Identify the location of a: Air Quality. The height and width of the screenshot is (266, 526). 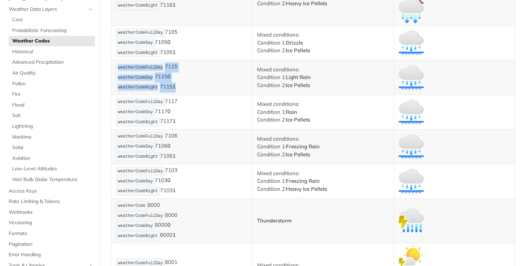
(52, 73).